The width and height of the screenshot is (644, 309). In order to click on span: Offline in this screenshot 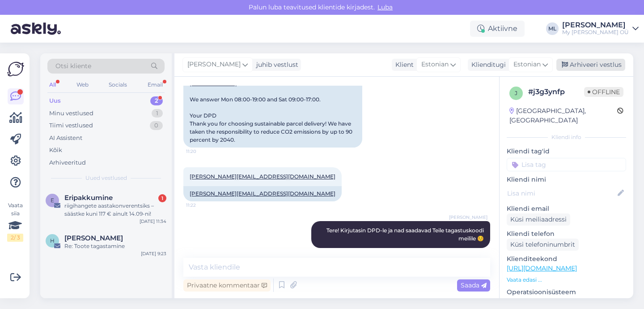, I will do `click(604, 92)`.